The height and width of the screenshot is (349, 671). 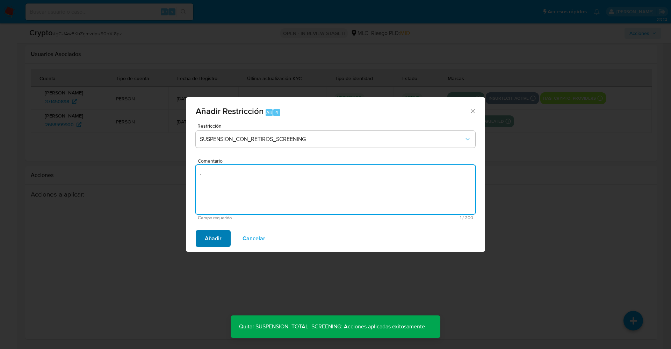 I want to click on span: Restricción, so click(x=337, y=126).